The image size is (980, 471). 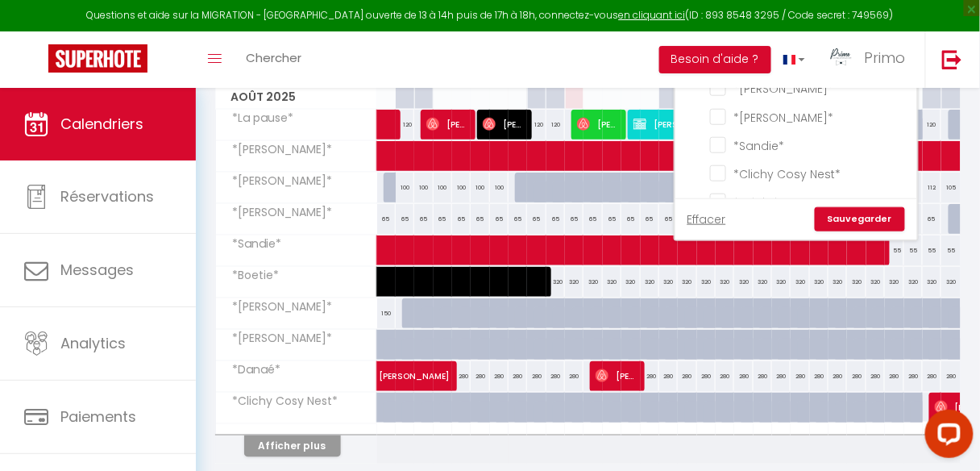 What do you see at coordinates (715, 60) in the screenshot?
I see `button: Besoin d'aide ?` at bounding box center [715, 60].